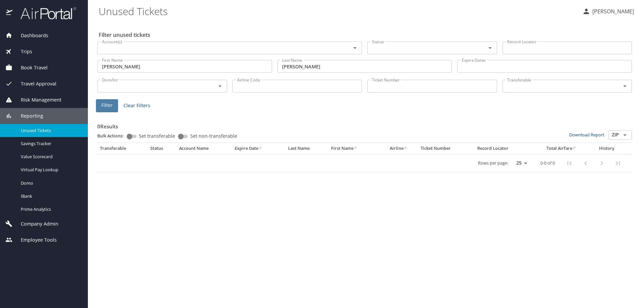 Image resolution: width=644 pixels, height=308 pixels. What do you see at coordinates (157, 136) in the screenshot?
I see `span: Set transferable` at bounding box center [157, 136].